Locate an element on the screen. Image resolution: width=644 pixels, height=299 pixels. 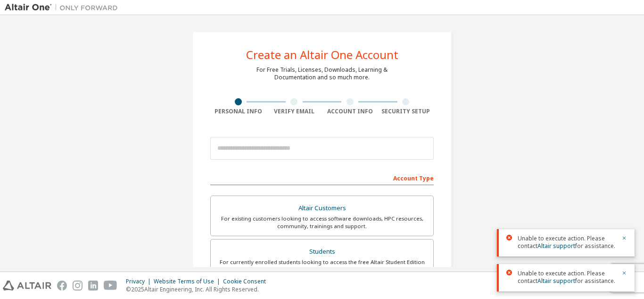
div: Privacy is located at coordinates (139, 281).